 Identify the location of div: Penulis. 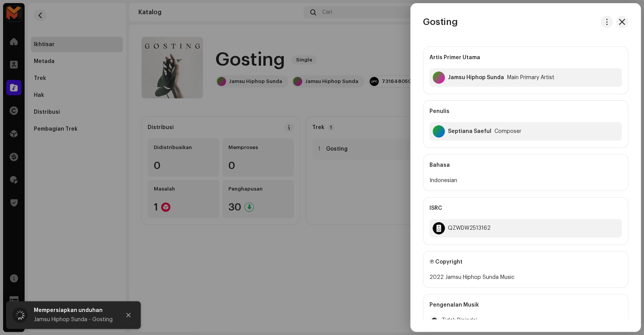
(526, 111).